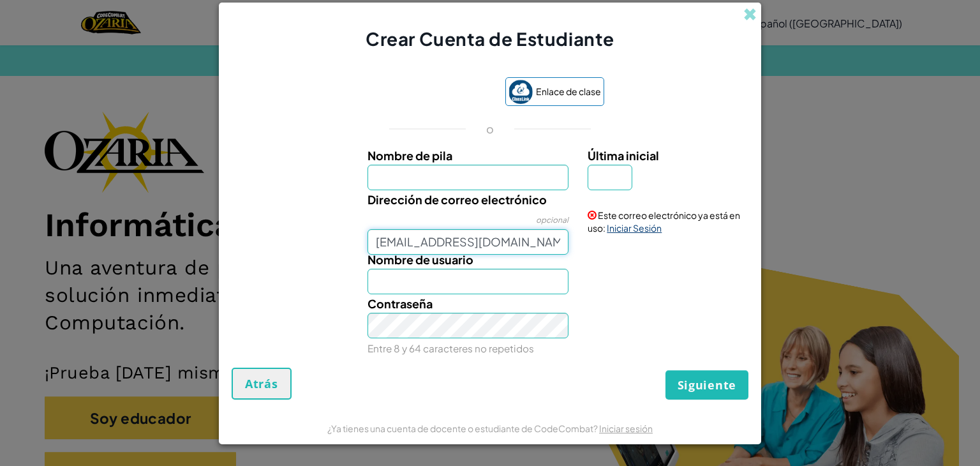  What do you see at coordinates (634, 228) in the screenshot?
I see `font: Iniciar Sesión` at bounding box center [634, 228].